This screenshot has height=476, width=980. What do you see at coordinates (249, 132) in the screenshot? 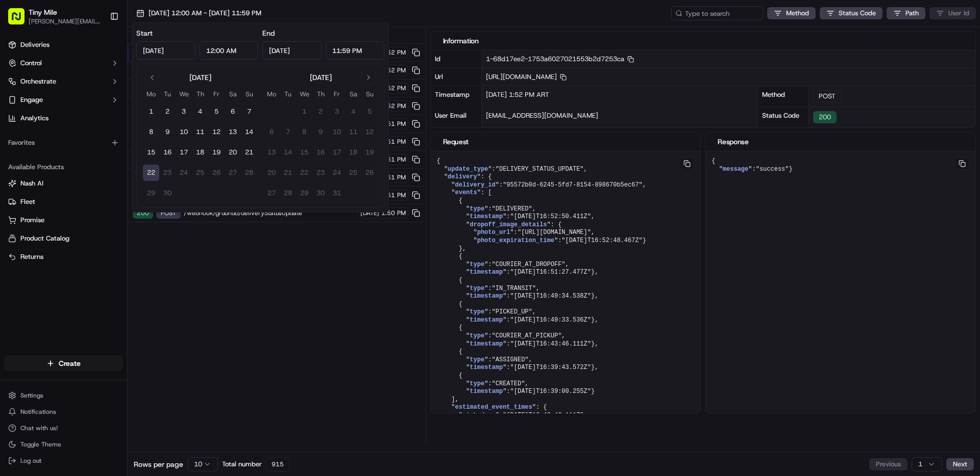
I see `button: 14` at bounding box center [249, 132].